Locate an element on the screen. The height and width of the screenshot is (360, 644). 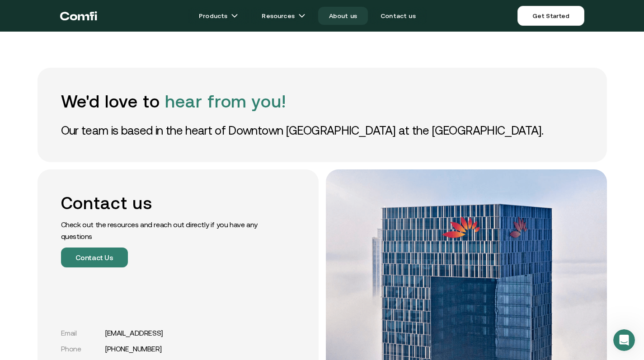
h2: Contact us is located at coordinates (162, 203).